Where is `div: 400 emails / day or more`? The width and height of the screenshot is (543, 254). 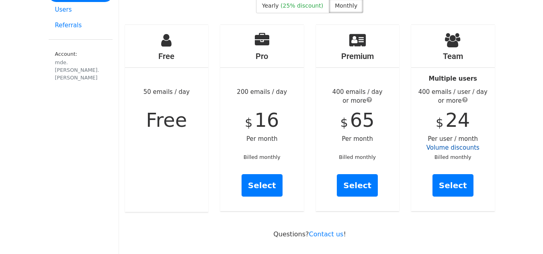 div: 400 emails / day or more is located at coordinates (358, 96).